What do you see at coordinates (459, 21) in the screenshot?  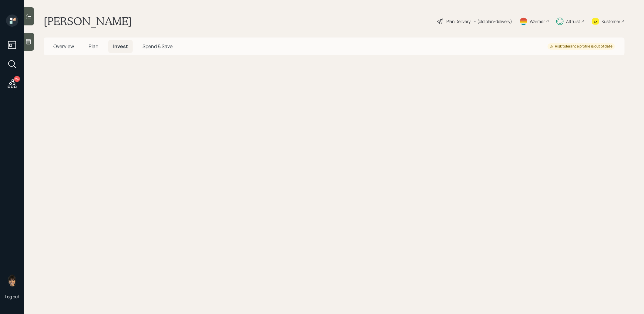 I see `div: Plan Delivery` at bounding box center [459, 21].